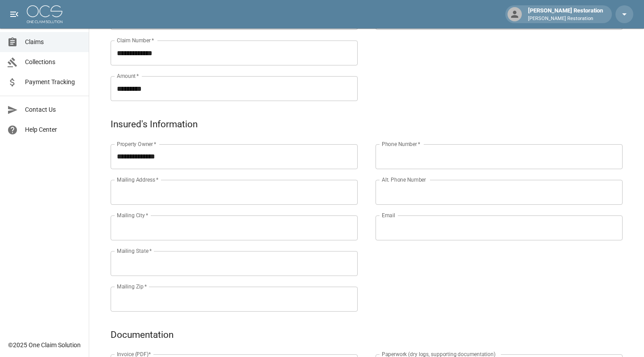  I want to click on div: © 2025 One Claim Solution, so click(44, 345).